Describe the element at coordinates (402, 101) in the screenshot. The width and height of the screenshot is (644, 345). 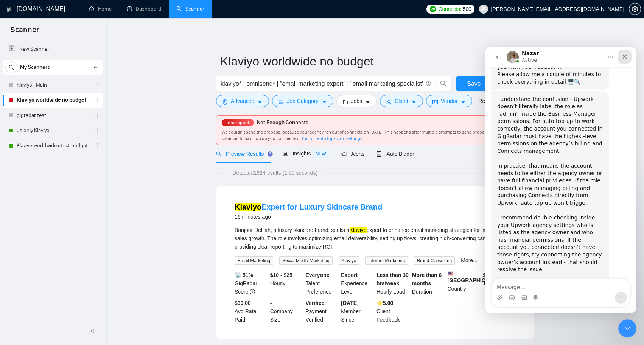
I see `span: Client` at that location.